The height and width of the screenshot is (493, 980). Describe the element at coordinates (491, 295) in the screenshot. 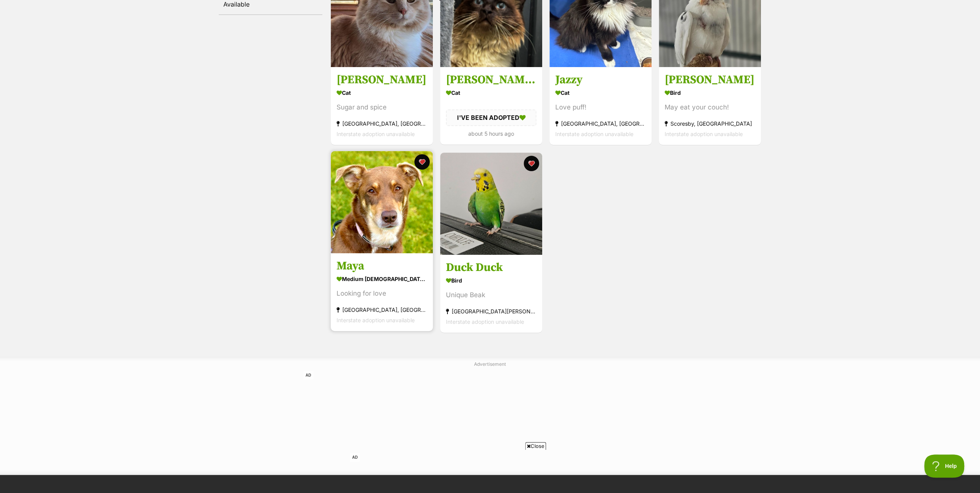

I see `div: Unique Beak` at that location.